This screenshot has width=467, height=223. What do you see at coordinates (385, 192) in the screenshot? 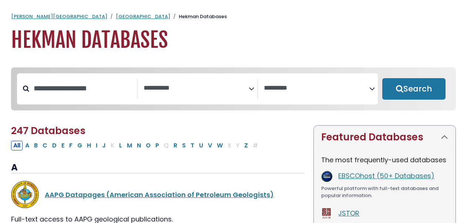
I see `div: Powerful platform with full-text databases and popular information.` at bounding box center [385, 192].